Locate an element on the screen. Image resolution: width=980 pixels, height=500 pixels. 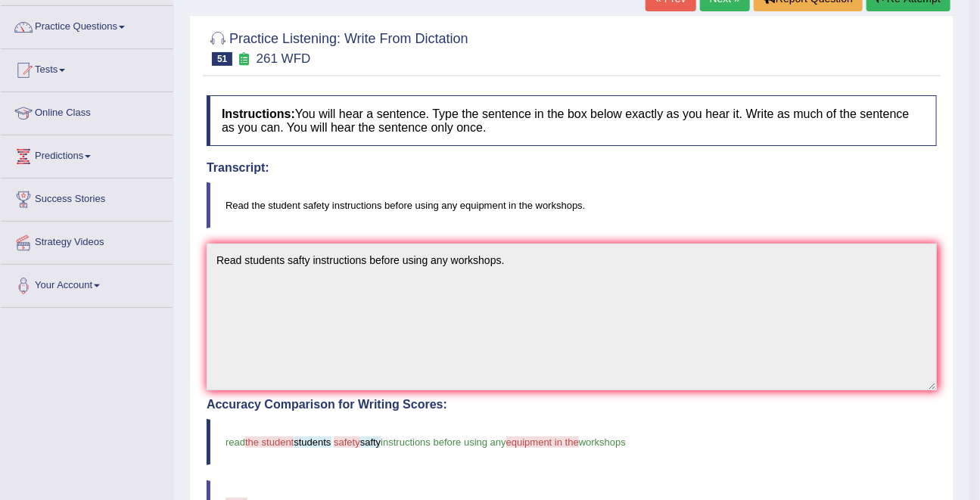
a: Online Class is located at coordinates (87, 112).